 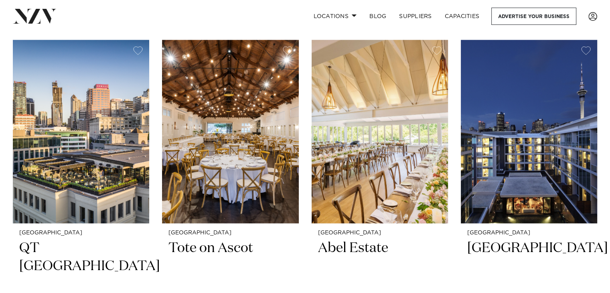 What do you see at coordinates (462, 16) in the screenshot?
I see `a: Capacities` at bounding box center [462, 16].